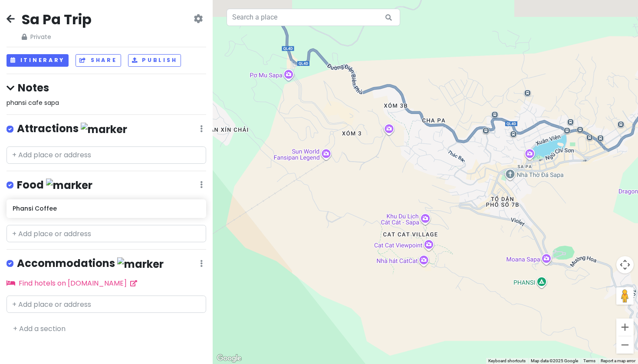  I want to click on span: Private, so click(56, 37).